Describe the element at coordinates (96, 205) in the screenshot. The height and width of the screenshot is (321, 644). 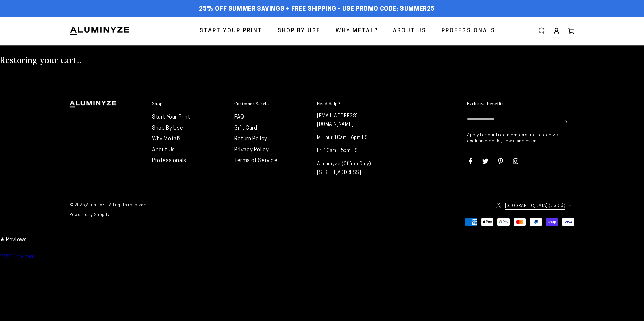
I see `a: Aluminyze` at that location.